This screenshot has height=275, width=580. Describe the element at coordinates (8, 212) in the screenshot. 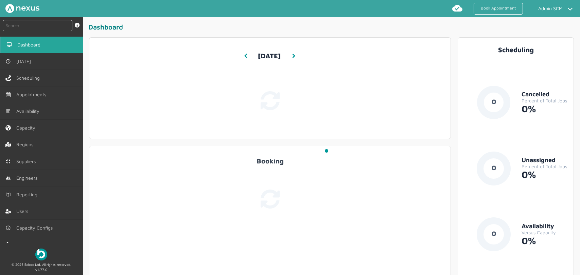

I see `img: user-left-menu.svg` at that location.